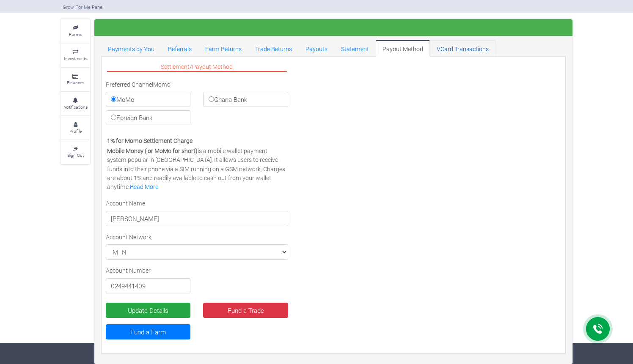  I want to click on a: Fund a Farm, so click(148, 332).